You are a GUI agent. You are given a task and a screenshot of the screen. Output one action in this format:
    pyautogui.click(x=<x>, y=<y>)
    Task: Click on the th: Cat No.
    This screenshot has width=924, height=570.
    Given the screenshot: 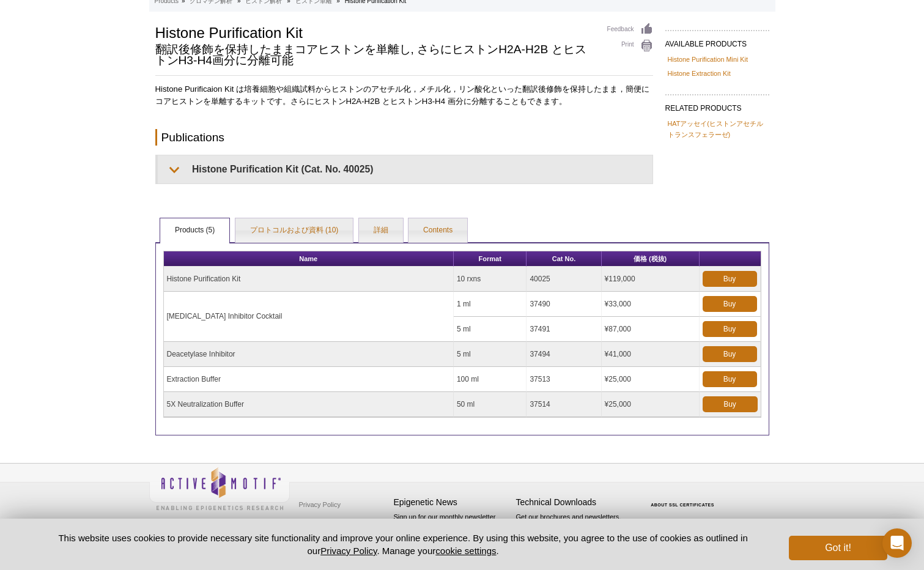 What is the action you would take?
    pyautogui.click(x=564, y=259)
    